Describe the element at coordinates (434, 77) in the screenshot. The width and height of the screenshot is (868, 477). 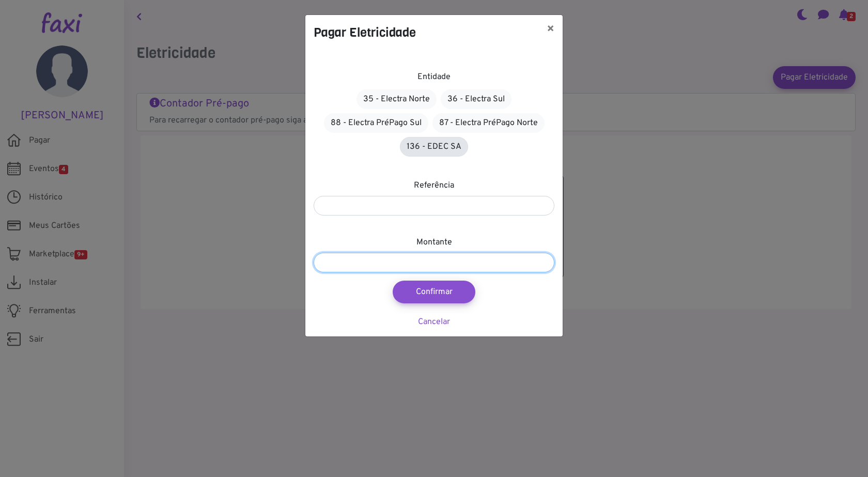
I see `label: Entidade` at that location.